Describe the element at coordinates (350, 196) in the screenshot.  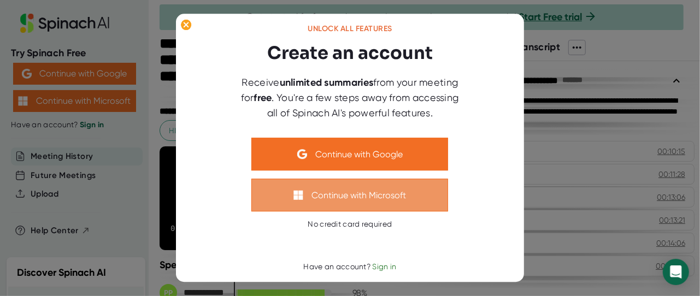
I see `button: Continue with Microsoft` at that location.